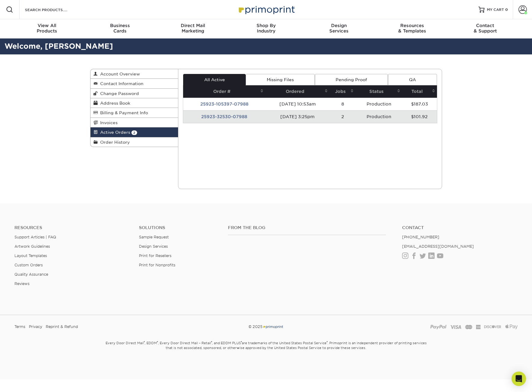 This screenshot has height=392, width=532. What do you see at coordinates (20, 327) in the screenshot?
I see `a: Terms` at bounding box center [20, 327].